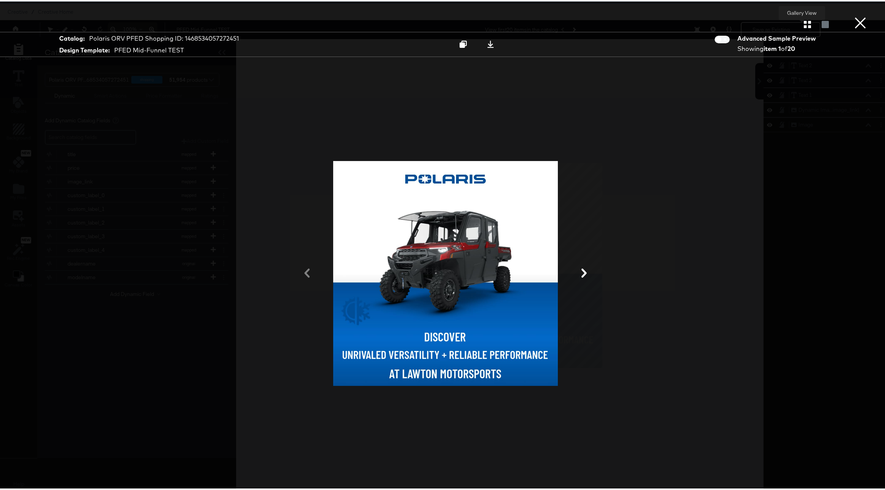 The width and height of the screenshot is (885, 490). Describe the element at coordinates (149, 49) in the screenshot. I see `div: PFED Mid-Funnel TEST` at that location.